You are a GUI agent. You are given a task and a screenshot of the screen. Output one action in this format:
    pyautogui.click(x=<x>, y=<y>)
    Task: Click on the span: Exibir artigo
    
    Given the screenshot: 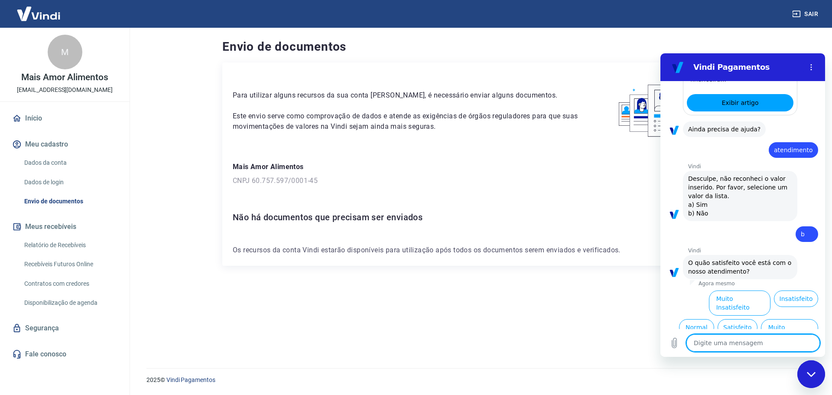 What is the action you would take?
    pyautogui.click(x=79, y=49)
    